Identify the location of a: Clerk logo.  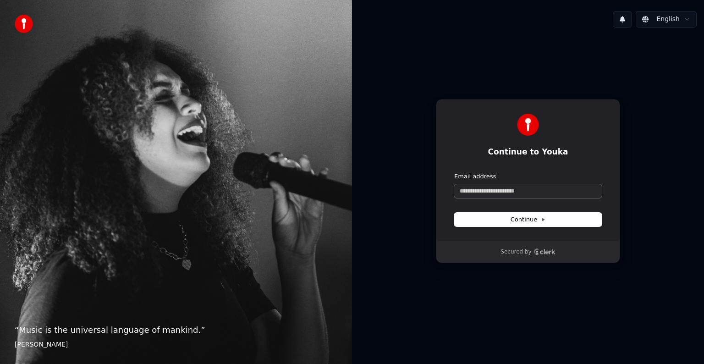
(545, 252).